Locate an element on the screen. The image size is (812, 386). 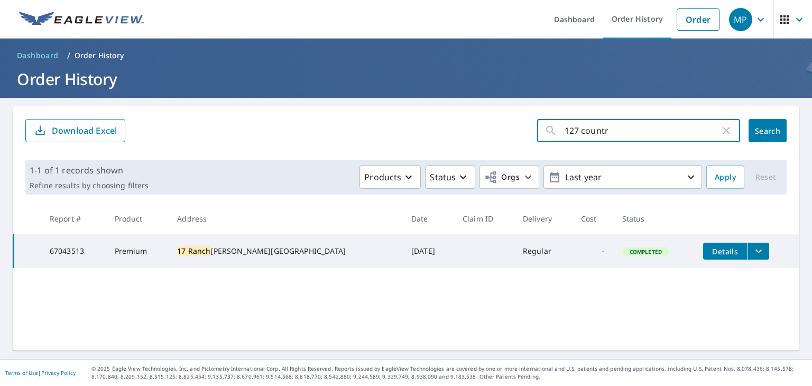
button: Apply is located at coordinates (725, 177).